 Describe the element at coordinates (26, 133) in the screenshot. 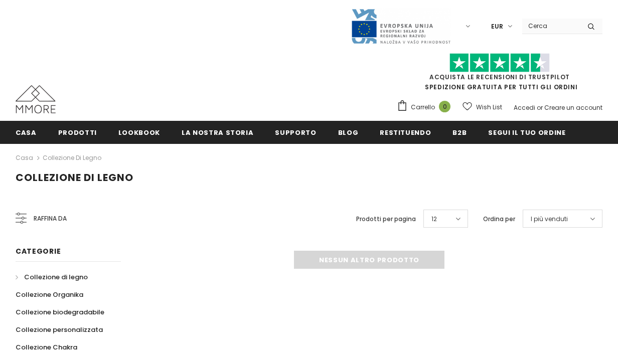

I see `span: Casa` at that location.